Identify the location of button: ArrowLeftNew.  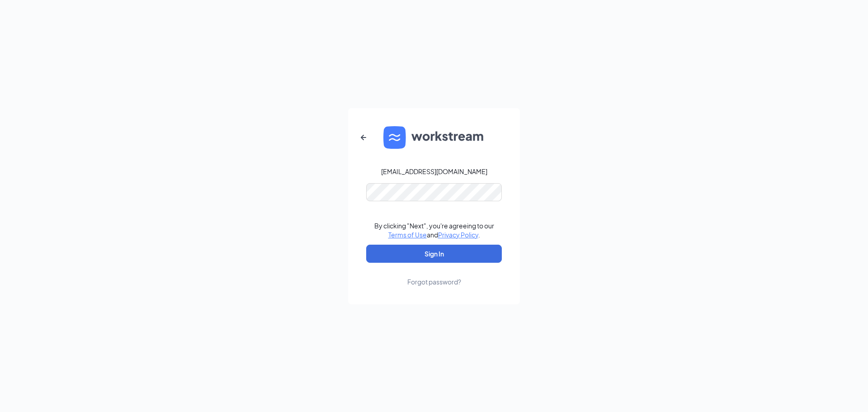
(364, 138).